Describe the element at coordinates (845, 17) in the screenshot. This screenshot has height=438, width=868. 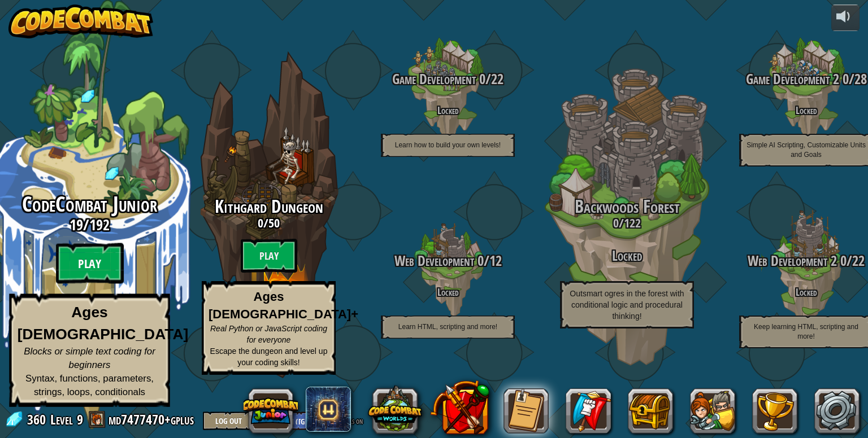
I see `button: Adjust volume` at that location.